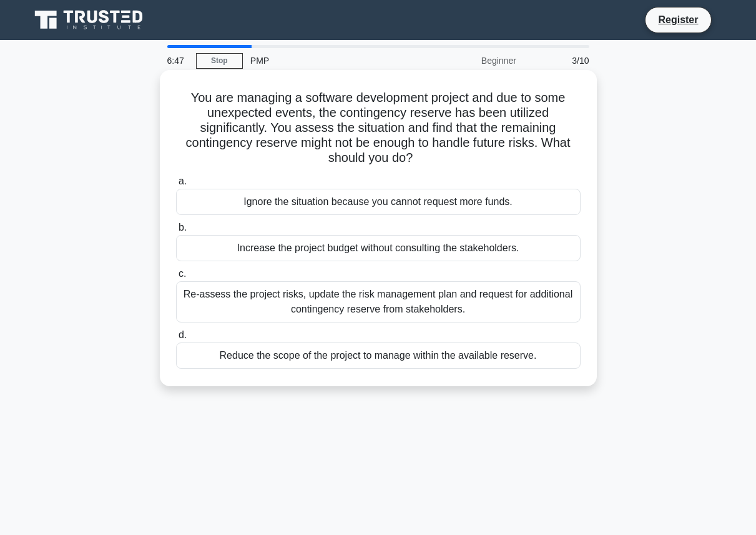 This screenshot has width=756, height=535. What do you see at coordinates (379, 356) in the screenshot?
I see `div: Reduce the scope of the project to manage within the available reserve.` at bounding box center [379, 356].